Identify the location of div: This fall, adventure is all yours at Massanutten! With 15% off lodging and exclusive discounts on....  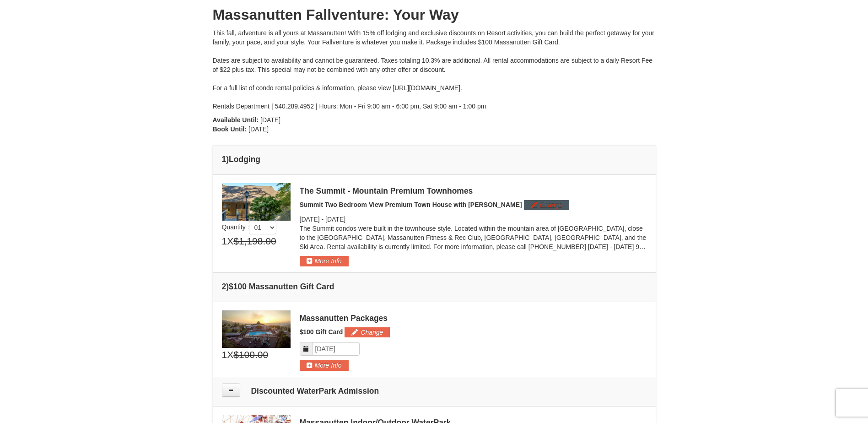
(434, 69).